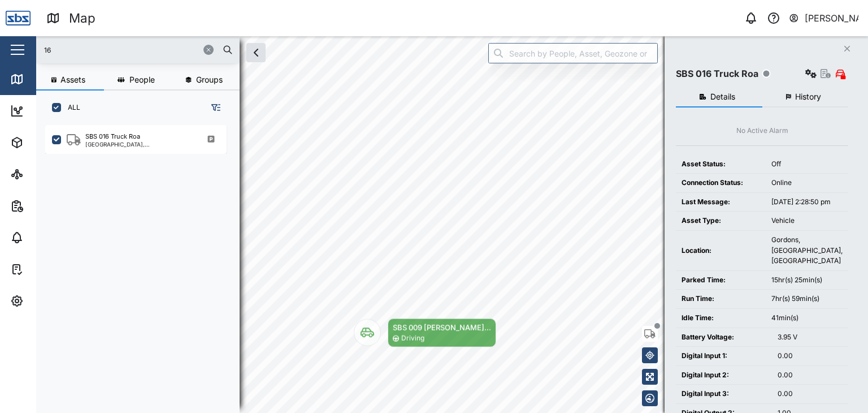  I want to click on div: Vehicle, so click(806, 220).